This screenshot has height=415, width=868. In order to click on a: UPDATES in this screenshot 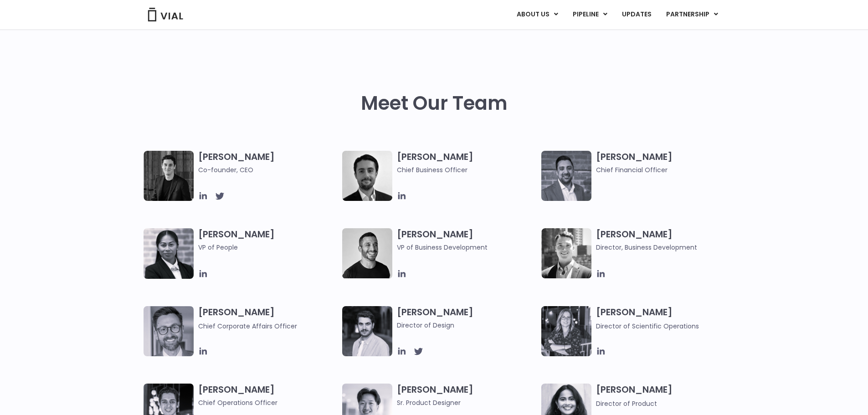, I will do `click(636, 14)`.